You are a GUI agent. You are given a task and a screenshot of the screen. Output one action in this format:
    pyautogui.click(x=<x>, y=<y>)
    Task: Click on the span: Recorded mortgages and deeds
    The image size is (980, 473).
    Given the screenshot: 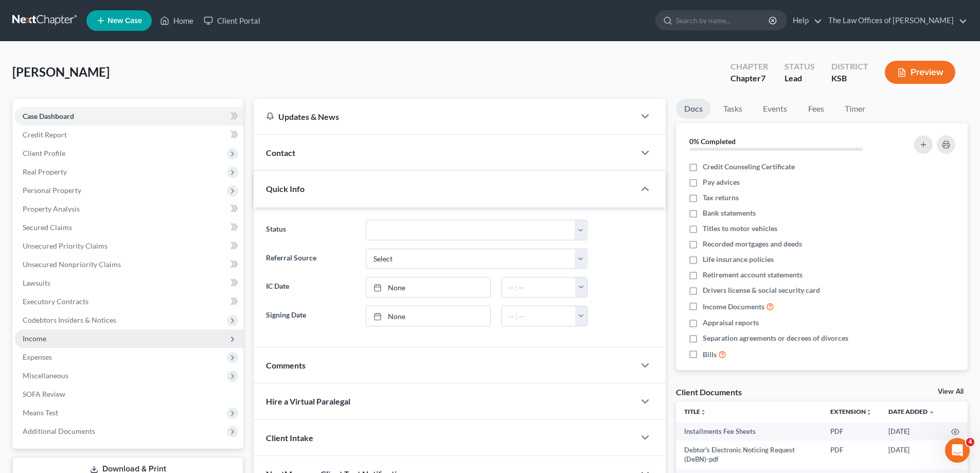 What is the action you would take?
    pyautogui.click(x=752, y=244)
    